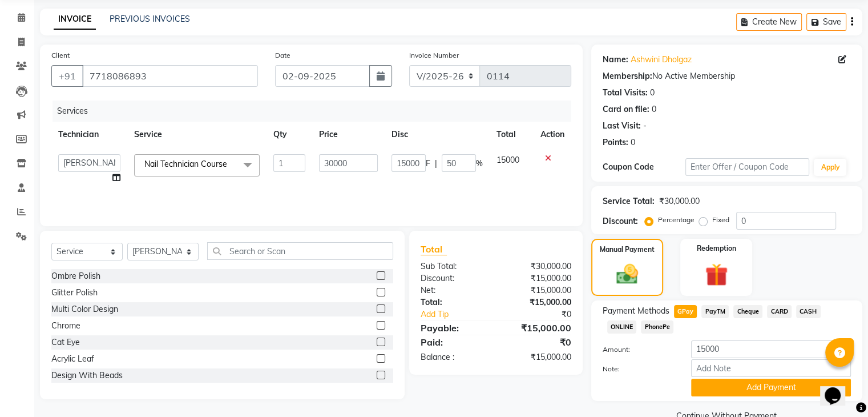 This screenshot has height=417, width=868. What do you see at coordinates (511, 135) in the screenshot?
I see `th: Total` at bounding box center [511, 135].